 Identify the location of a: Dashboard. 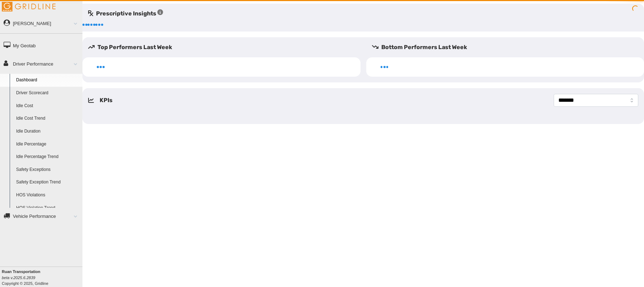
(48, 80).